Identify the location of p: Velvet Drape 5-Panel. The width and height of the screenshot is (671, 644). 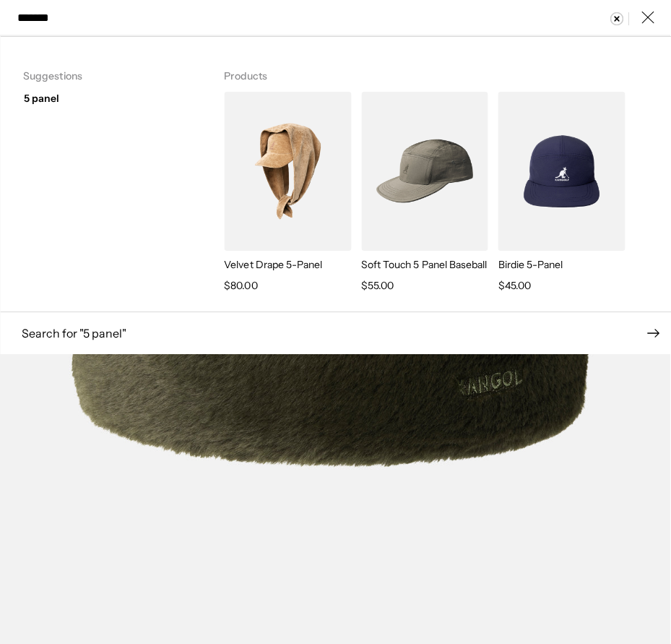
(287, 265).